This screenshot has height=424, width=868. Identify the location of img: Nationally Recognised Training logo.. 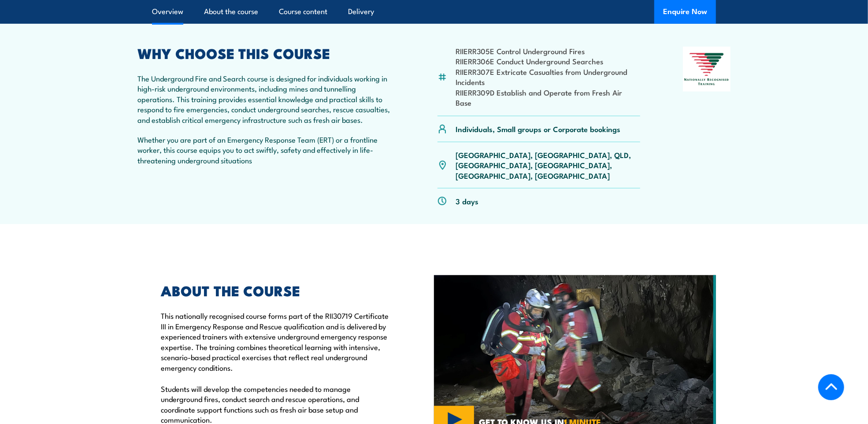
(707, 69).